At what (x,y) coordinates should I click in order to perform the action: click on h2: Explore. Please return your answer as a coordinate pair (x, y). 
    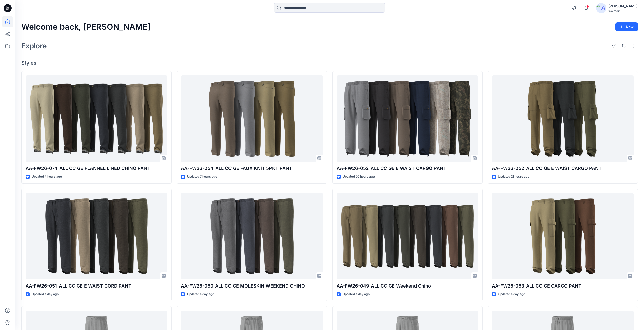
    Looking at the image, I should click on (34, 46).